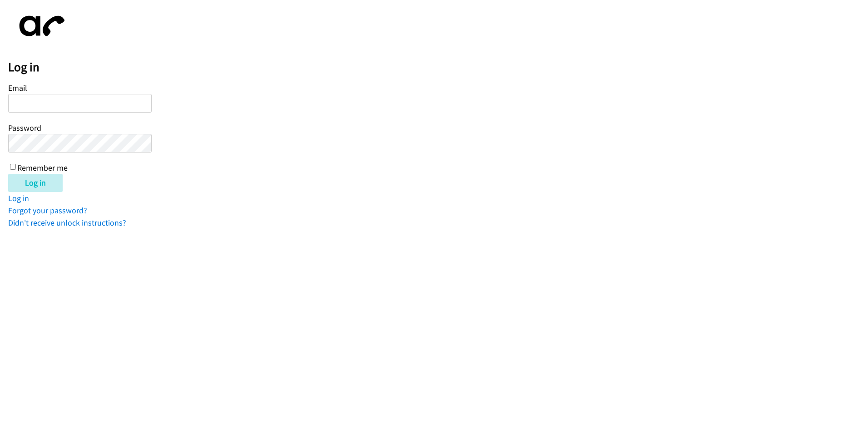 Image resolution: width=868 pixels, height=433 pixels. What do you see at coordinates (42, 168) in the screenshot?
I see `label: Remember me` at bounding box center [42, 168].